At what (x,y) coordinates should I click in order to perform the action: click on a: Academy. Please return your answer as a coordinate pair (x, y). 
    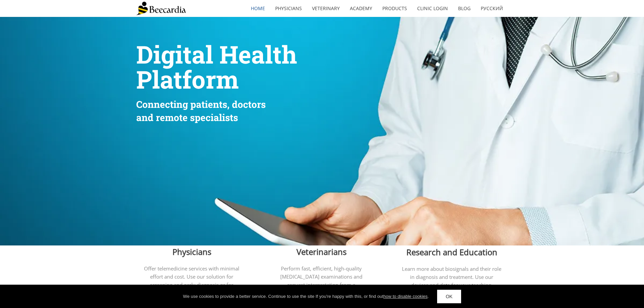
    Looking at the image, I should click on (361, 9).